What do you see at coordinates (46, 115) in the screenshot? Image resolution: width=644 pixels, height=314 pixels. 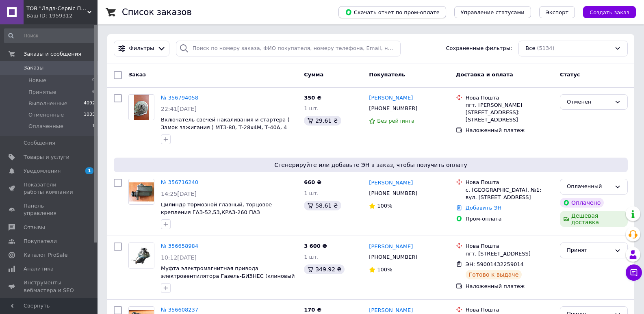 I see `span: Отмененные` at bounding box center [46, 115].